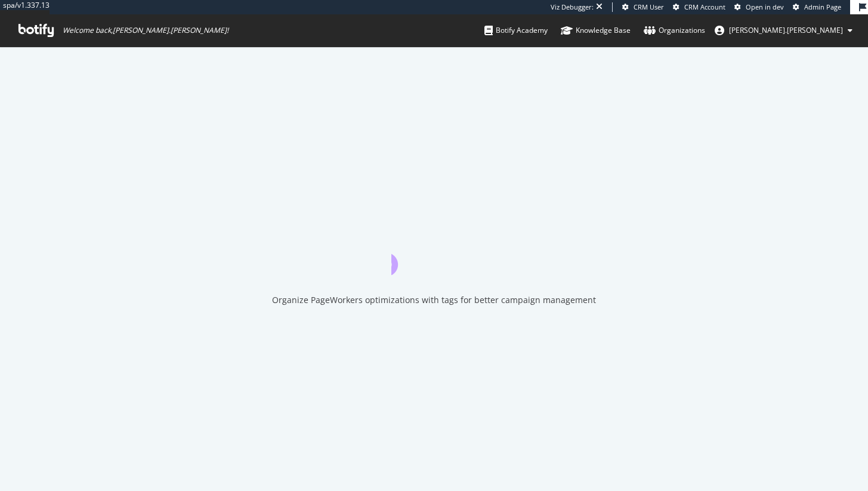 This screenshot has width=868, height=491. Describe the element at coordinates (434, 300) in the screenshot. I see `div: Organize PageWorkers optimizations with tags for better campaign management` at that location.